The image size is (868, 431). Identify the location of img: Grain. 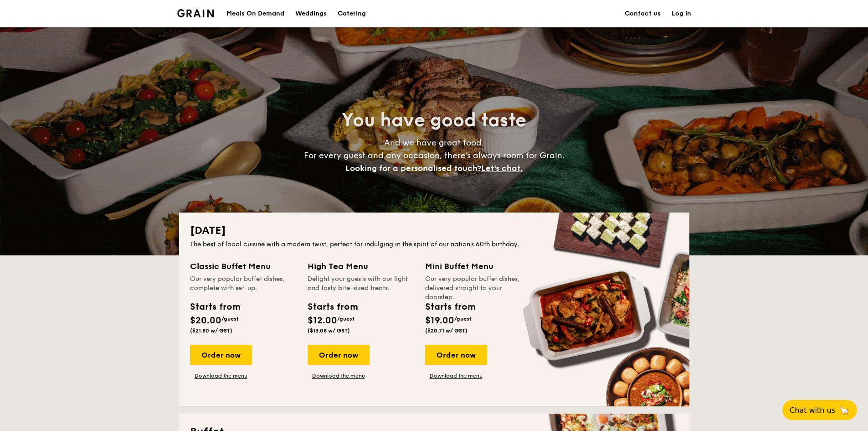
(196, 14).